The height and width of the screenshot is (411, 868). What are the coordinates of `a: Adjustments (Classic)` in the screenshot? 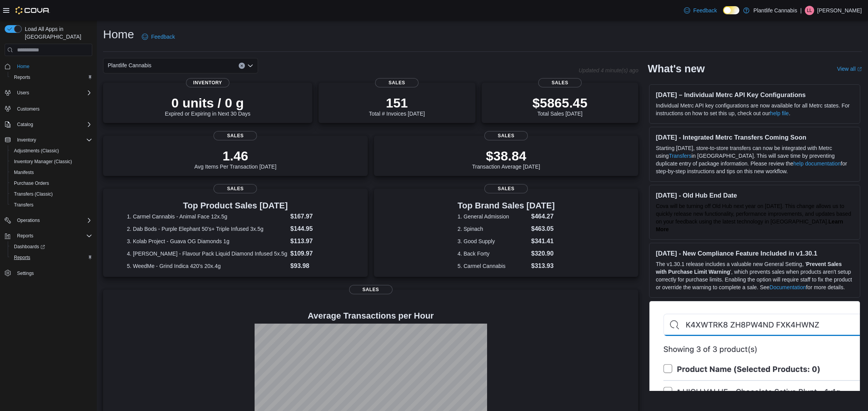 It's located at (36, 151).